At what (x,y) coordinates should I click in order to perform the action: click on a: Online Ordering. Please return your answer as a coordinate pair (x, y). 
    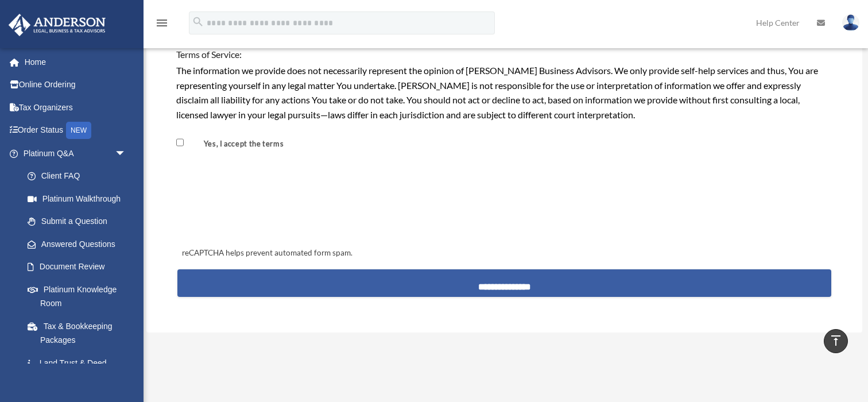
    Looking at the image, I should click on (76, 85).